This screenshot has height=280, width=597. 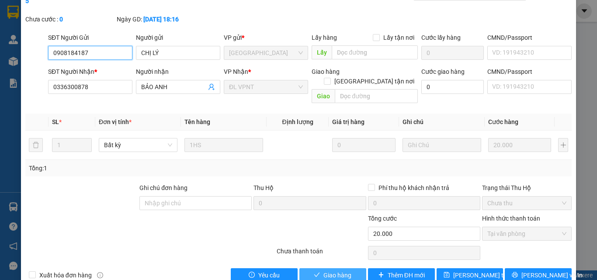 I want to click on button: delete, so click(x=36, y=145).